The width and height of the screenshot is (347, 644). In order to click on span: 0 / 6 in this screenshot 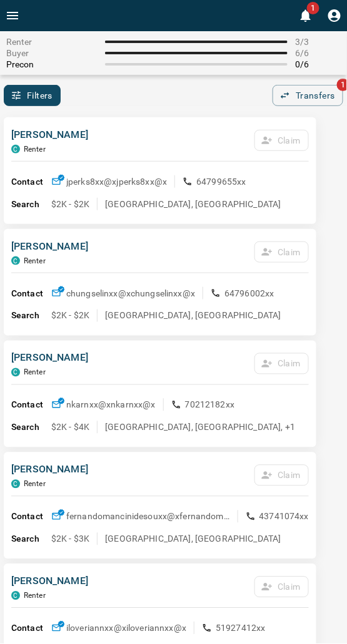, I will do `click(318, 64)`.